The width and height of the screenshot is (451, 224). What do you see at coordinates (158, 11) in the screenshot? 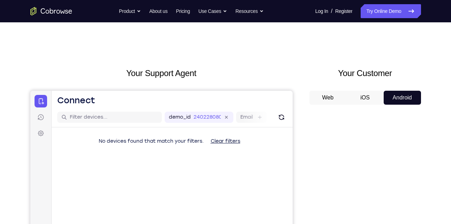
I see `a: About us` at bounding box center [158, 11].